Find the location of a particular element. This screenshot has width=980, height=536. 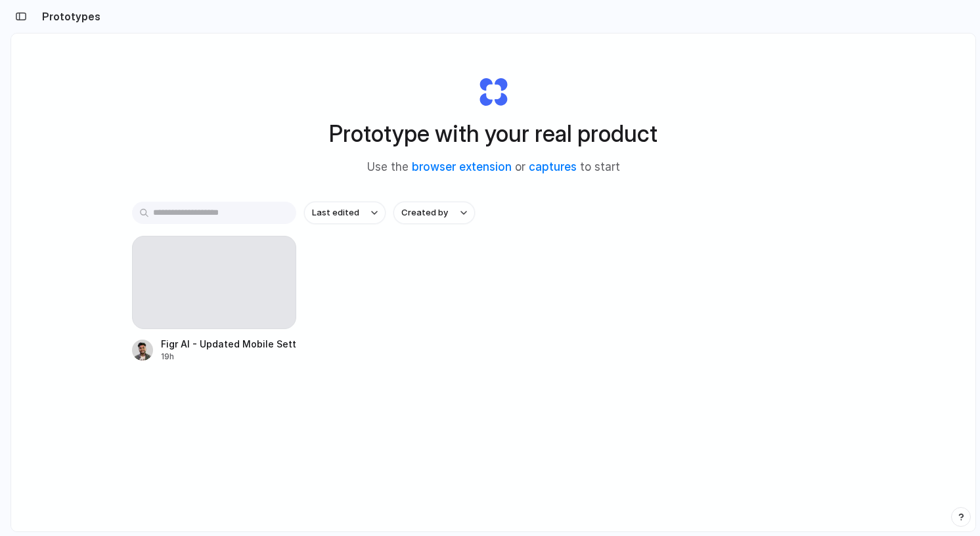

span: Created by is located at coordinates (424, 213).